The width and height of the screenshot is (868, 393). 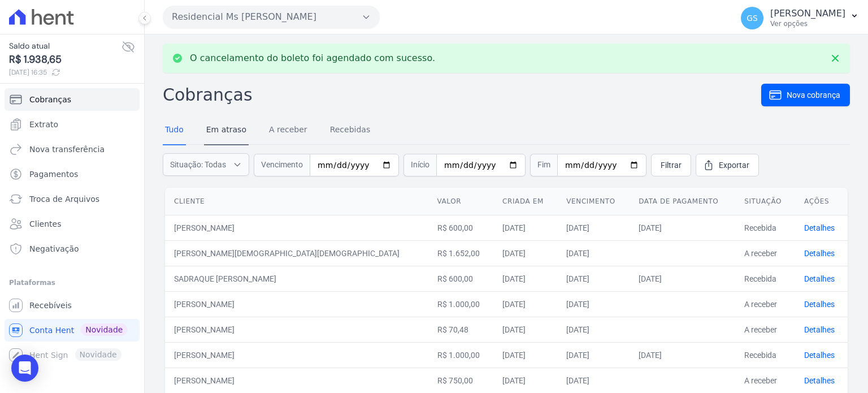 I want to click on p: O cancelamento do boleto foi agendado com sucesso., so click(x=313, y=59).